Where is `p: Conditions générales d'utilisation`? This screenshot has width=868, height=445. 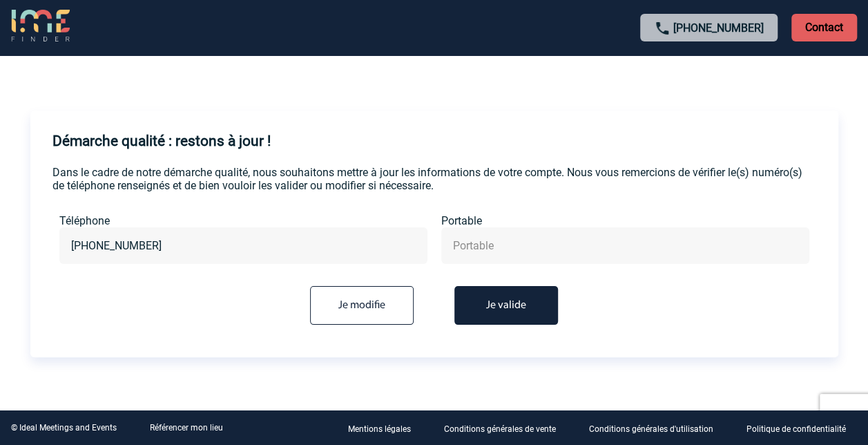
p: Conditions générales d'utilisation is located at coordinates (651, 429).